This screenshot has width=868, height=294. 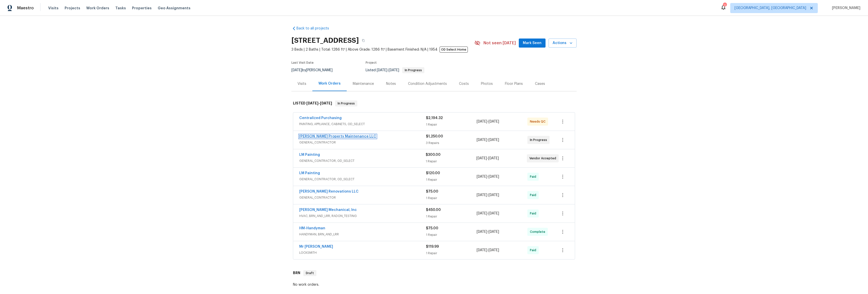 What do you see at coordinates (315, 28) in the screenshot?
I see `a: Back to all projects` at bounding box center [315, 28].